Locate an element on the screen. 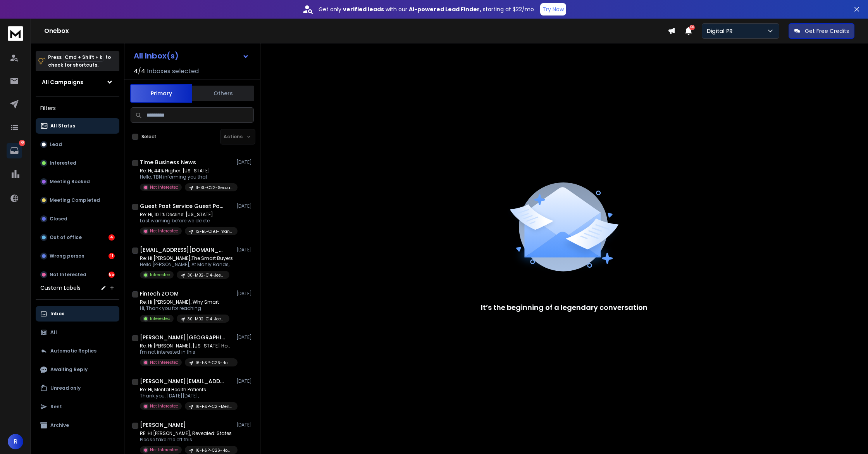 This screenshot has width=868, height=454. p: Hello, TBN informing you that is located at coordinates (187, 177).